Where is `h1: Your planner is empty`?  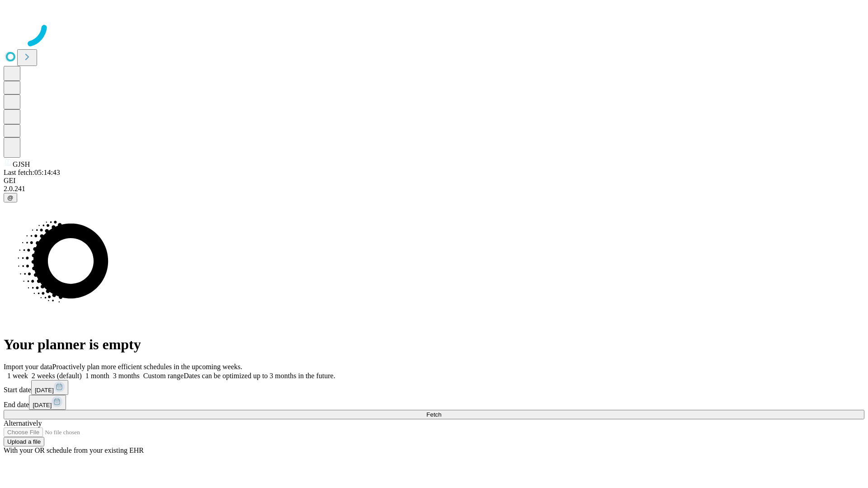
h1: Your planner is empty is located at coordinates (434, 344).